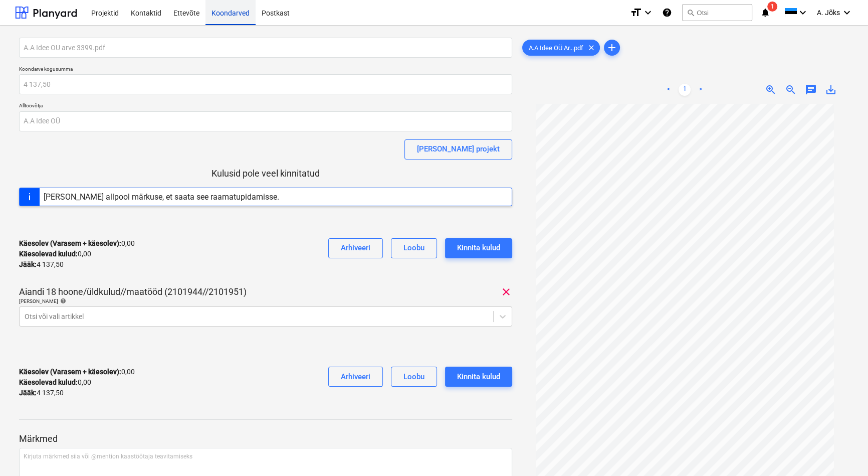 This screenshot has width=868, height=476. Describe the element at coordinates (685, 90) in the screenshot. I see `a: Page 1 is your current page` at that location.